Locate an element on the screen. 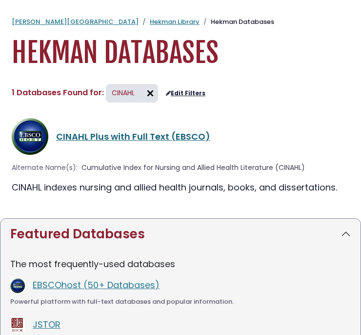 Image resolution: width=361 pixels, height=335 pixels. a: Hekman Library is located at coordinates (175, 21).